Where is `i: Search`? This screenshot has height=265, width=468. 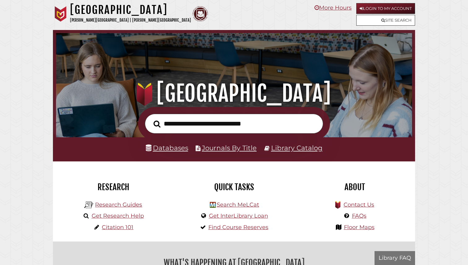
i: Search is located at coordinates (157, 124).